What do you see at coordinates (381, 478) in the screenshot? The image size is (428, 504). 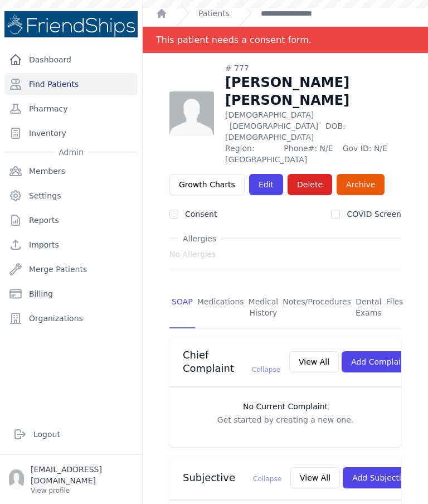 I see `button: Add Subjective` at bounding box center [381, 478].